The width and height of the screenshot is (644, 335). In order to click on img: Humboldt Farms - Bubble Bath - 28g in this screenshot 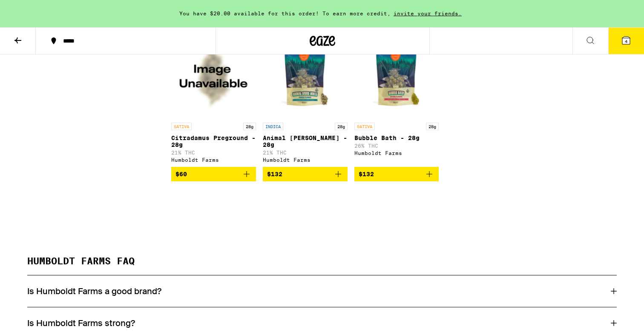, I will do `click(396, 76)`.